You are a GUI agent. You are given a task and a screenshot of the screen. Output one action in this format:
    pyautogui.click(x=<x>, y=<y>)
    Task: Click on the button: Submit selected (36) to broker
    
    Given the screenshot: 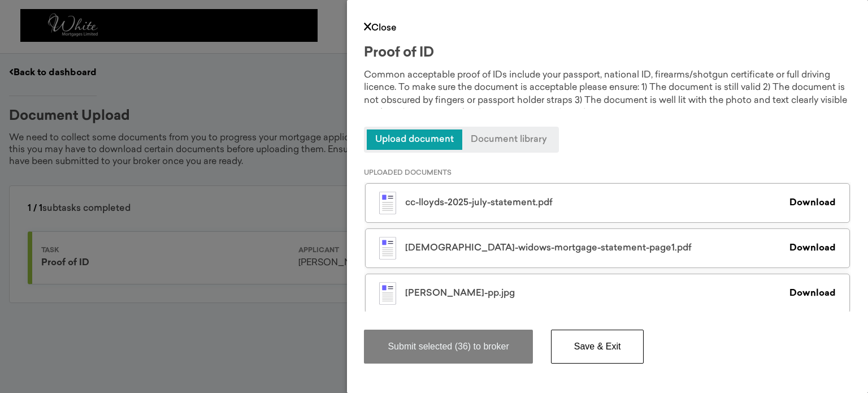 What is the action you would take?
    pyautogui.click(x=448, y=346)
    